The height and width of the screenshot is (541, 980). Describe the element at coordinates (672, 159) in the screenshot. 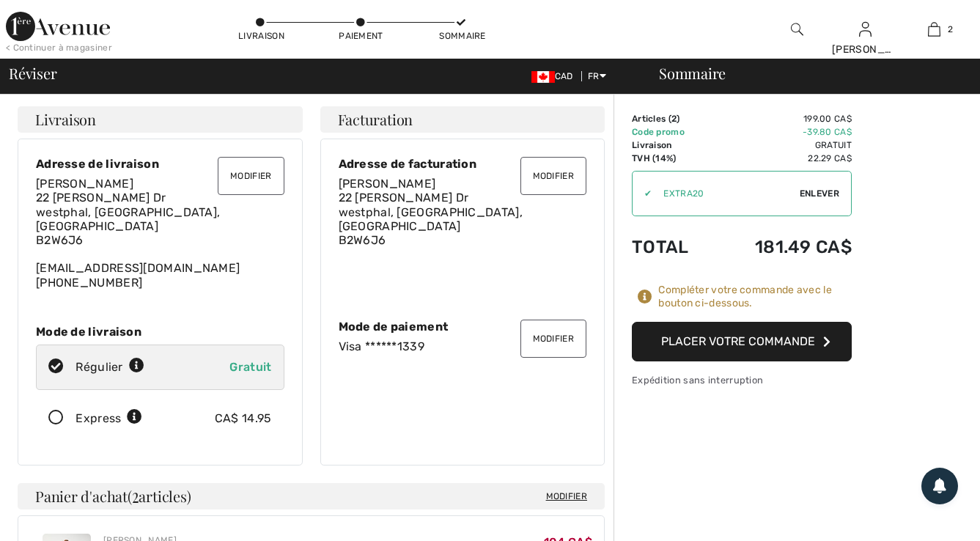

I see `td: TVH (14%)` at that location.